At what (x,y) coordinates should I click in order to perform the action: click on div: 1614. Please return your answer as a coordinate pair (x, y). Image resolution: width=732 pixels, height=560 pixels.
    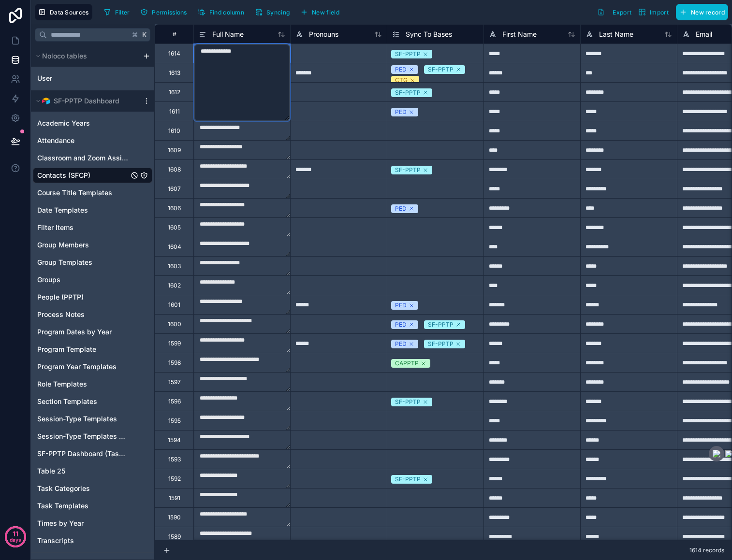
    Looking at the image, I should click on (174, 54).